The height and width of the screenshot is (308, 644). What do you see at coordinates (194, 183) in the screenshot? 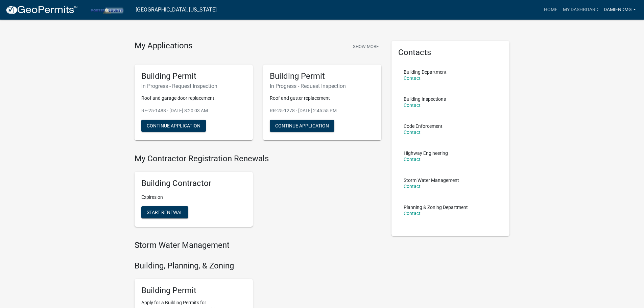
I see `h5: Building Contractor` at bounding box center [194, 183].